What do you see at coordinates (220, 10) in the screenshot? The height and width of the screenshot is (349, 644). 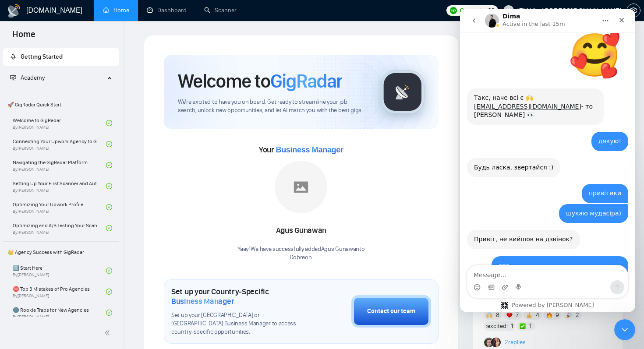 I see `a: searchScanner` at bounding box center [220, 10].